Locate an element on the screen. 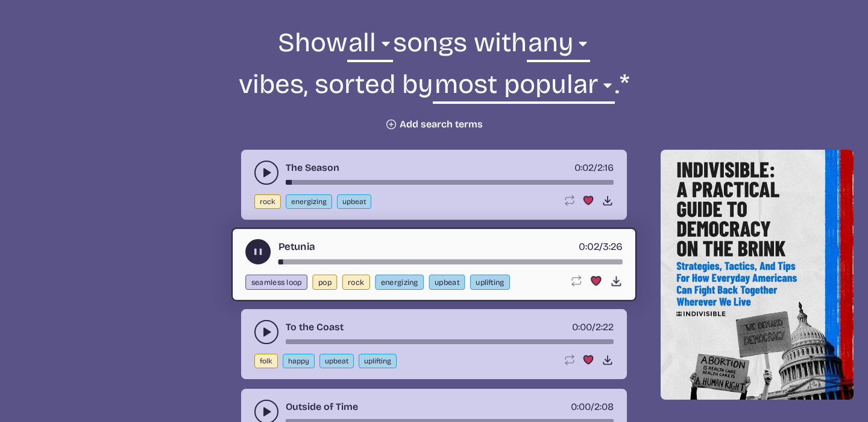 The image size is (868, 422). button: seamless loop is located at coordinates (276, 282).